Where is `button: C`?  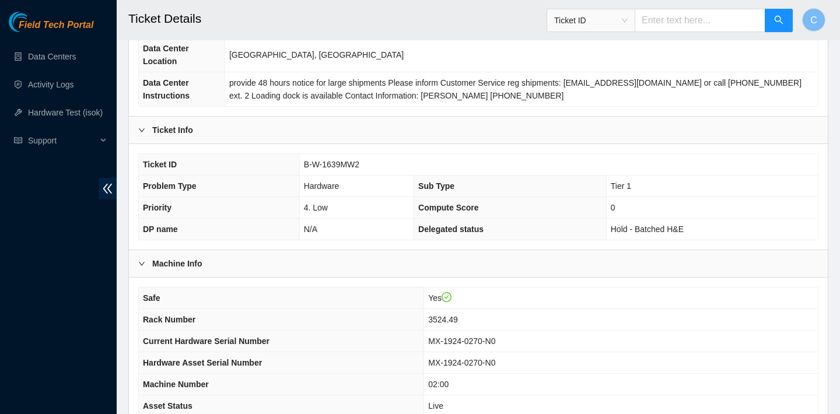
button: C is located at coordinates (814, 20).